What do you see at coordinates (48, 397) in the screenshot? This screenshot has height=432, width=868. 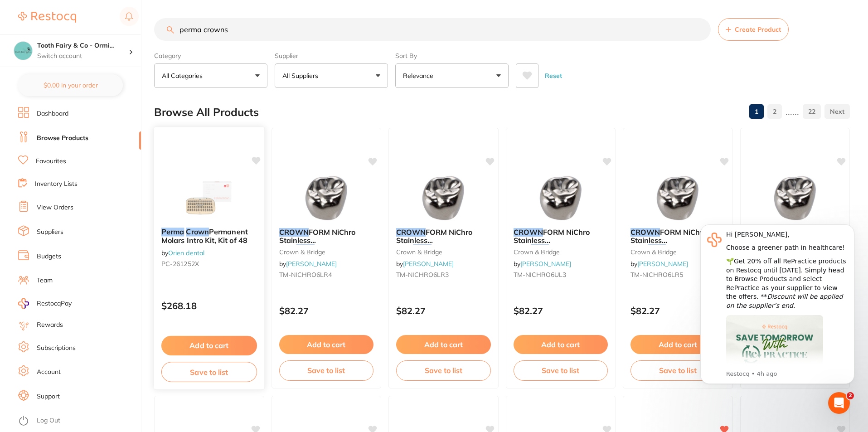 I see `a: Support` at bounding box center [48, 397].